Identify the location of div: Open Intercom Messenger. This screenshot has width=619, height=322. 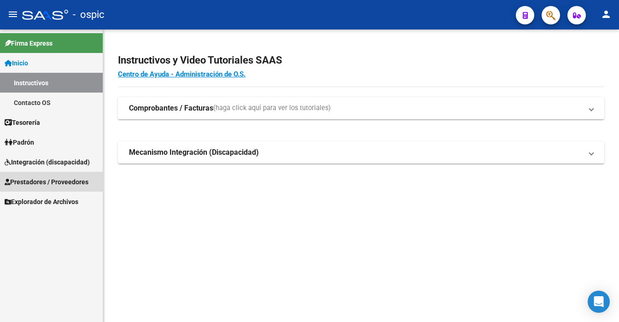
(598, 301).